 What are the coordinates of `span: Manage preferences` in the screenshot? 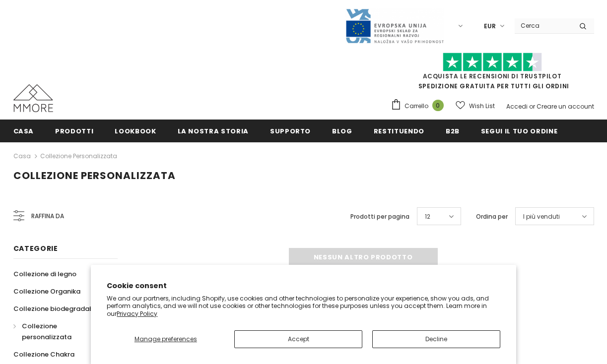 It's located at (166, 339).